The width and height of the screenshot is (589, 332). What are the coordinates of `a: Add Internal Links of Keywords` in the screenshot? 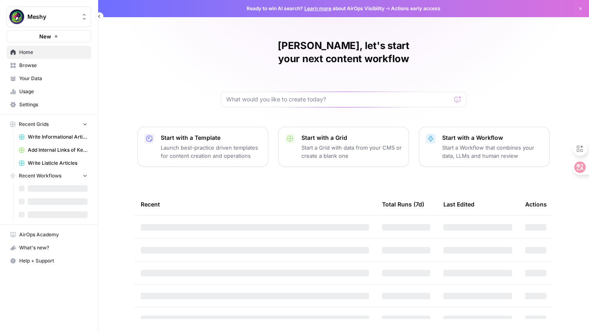 It's located at (53, 150).